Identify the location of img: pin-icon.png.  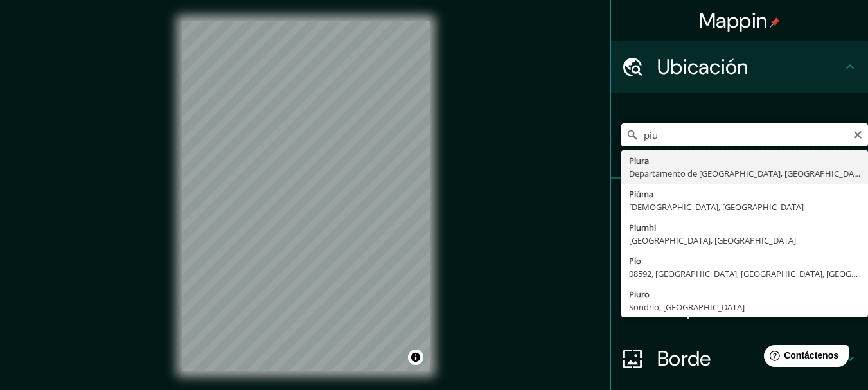
(775, 22).